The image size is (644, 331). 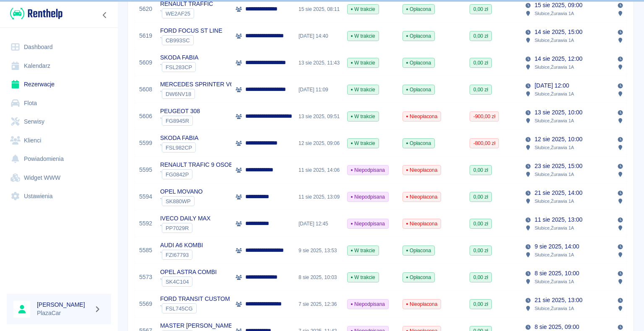 I want to click on a: Powiadomienia, so click(x=59, y=159).